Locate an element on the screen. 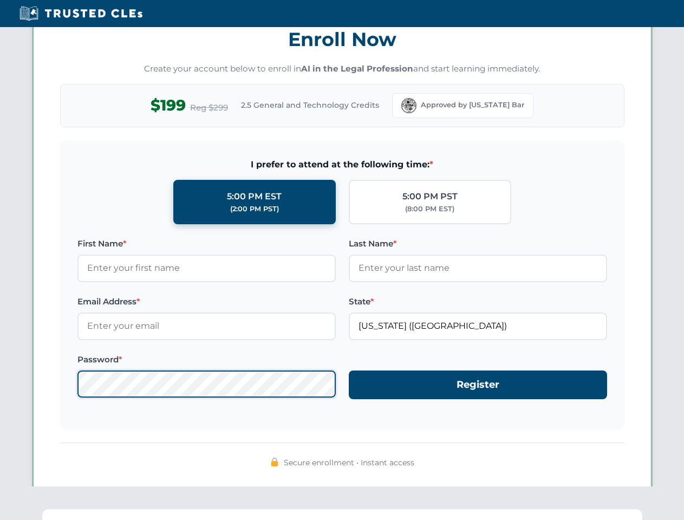  label: Last Name is located at coordinates (478, 244).